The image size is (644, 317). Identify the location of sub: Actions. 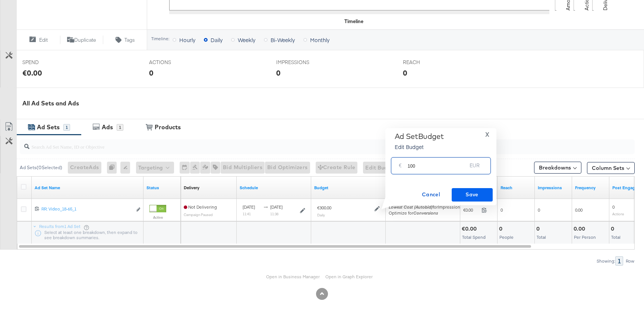
(618, 214).